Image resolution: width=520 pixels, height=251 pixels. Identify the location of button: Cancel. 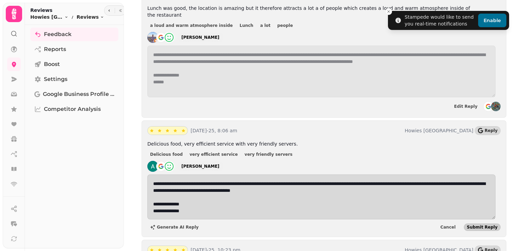
(448, 227).